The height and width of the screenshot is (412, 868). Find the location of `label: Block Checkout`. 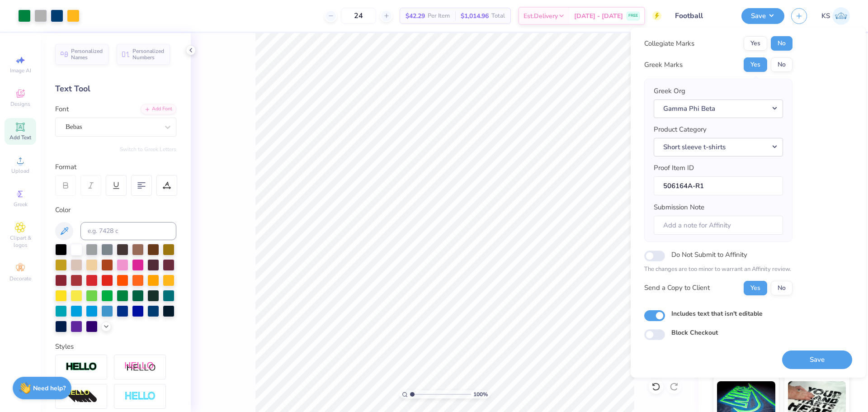

label: Block Checkout is located at coordinates (694, 333).